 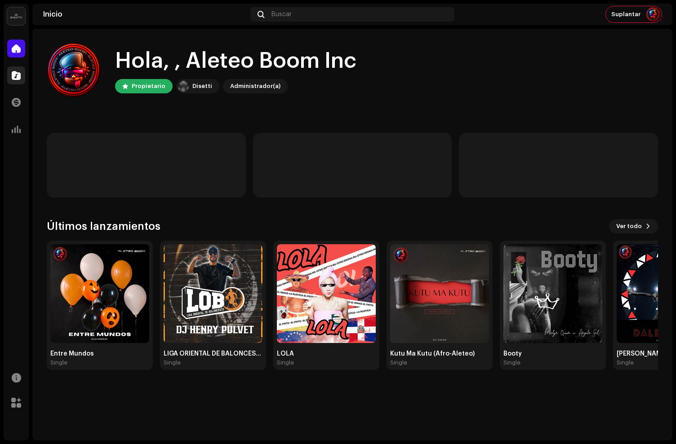 What do you see at coordinates (145, 14) in the screenshot?
I see `div: Inicio` at bounding box center [145, 14].